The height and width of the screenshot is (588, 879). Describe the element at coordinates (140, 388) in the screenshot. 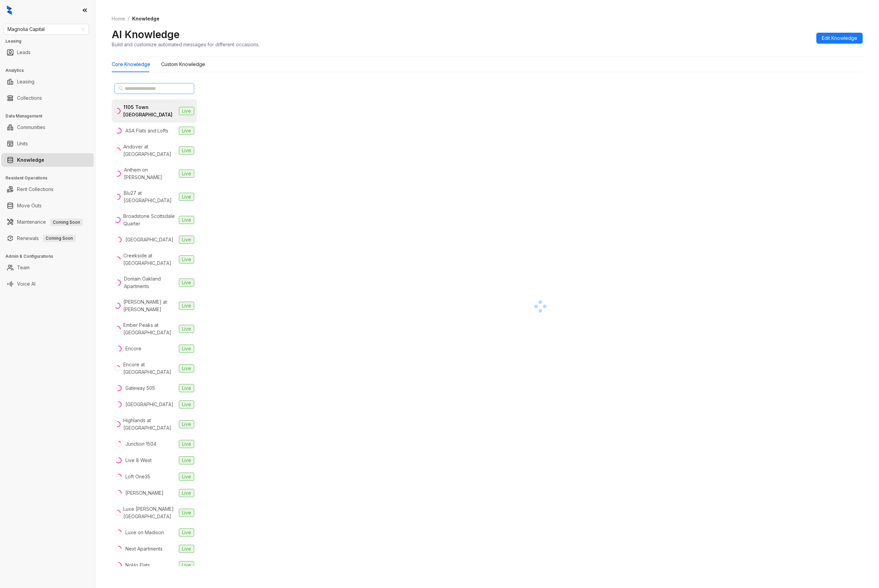

I see `div: Gateway 505` at that location.